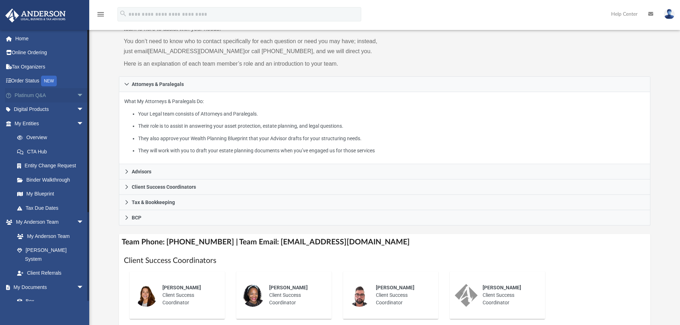  Describe the element at coordinates (48, 288) in the screenshot. I see `a: My Documentsarrow_drop_down` at that location.